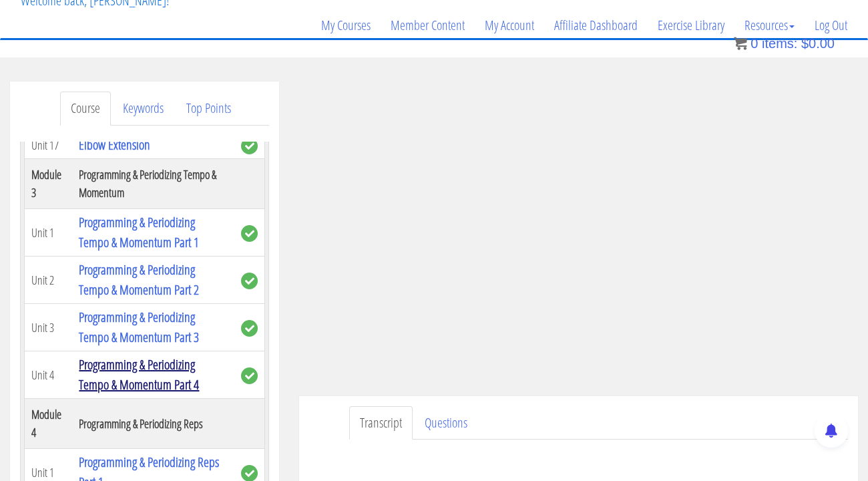 The image size is (868, 481). What do you see at coordinates (153, 424) in the screenshot?
I see `th: Programming & Periodizing Reps` at bounding box center [153, 424].